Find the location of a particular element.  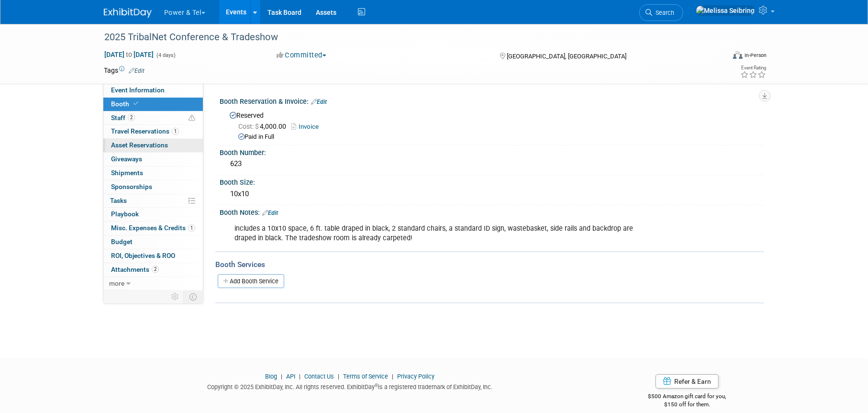

div: 623 is located at coordinates (492, 164).